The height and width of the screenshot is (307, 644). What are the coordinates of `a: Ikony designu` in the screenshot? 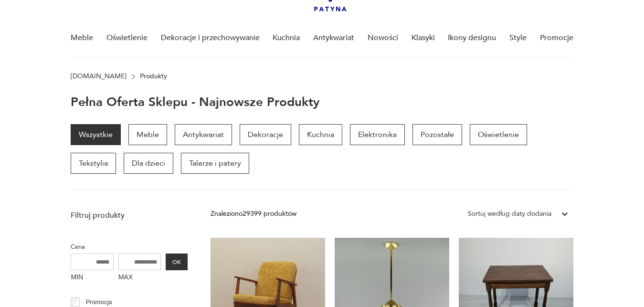 It's located at (472, 38).